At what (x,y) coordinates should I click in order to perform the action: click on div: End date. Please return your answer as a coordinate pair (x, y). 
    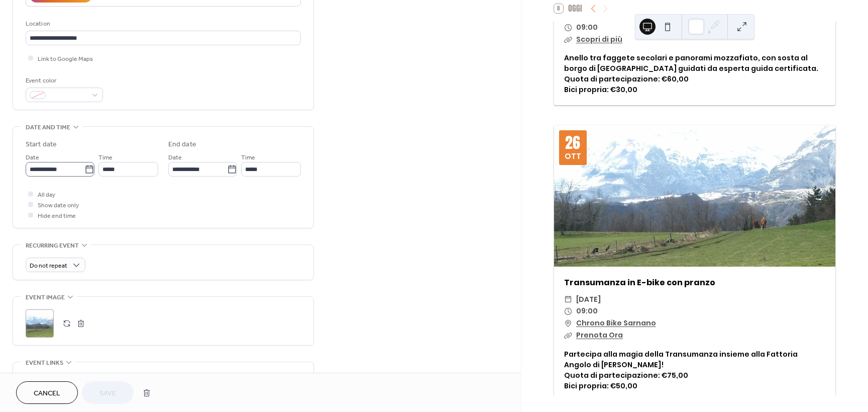
    Looking at the image, I should click on (182, 144).